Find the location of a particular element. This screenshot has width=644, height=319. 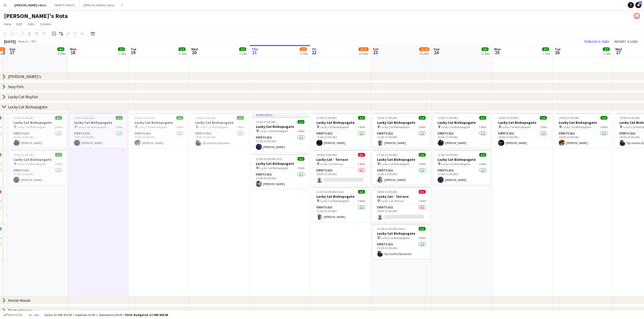

span: 8/9 is located at coordinates (303, 49).